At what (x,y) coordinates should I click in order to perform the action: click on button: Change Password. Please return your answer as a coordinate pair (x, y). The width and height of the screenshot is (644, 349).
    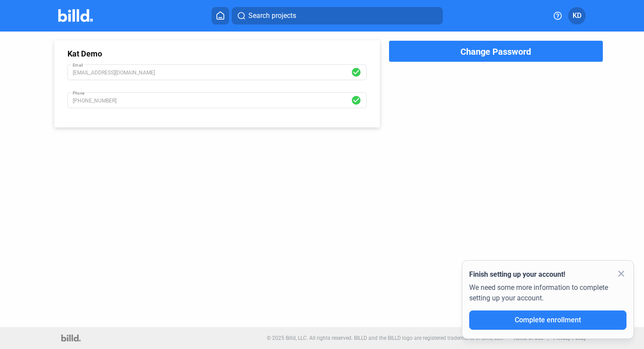
    Looking at the image, I should click on (496, 51).